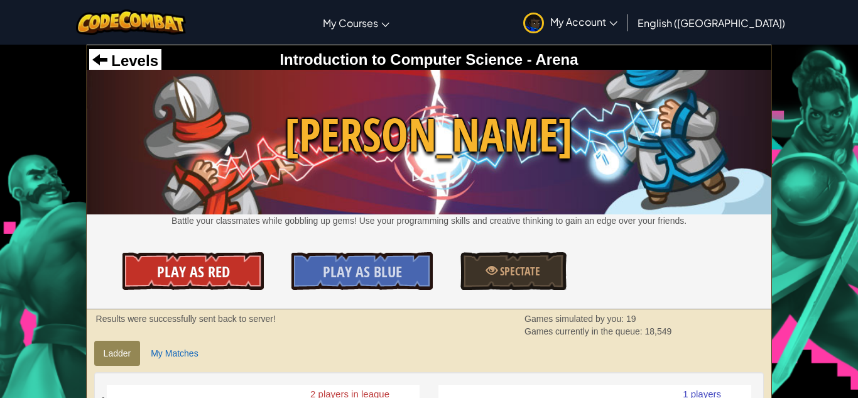 This screenshot has height=398, width=858. I want to click on a: My Courses, so click(356, 23).